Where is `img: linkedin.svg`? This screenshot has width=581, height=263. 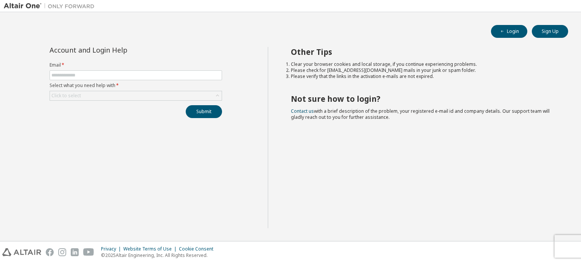
img: linkedin.svg is located at coordinates (74, 252).